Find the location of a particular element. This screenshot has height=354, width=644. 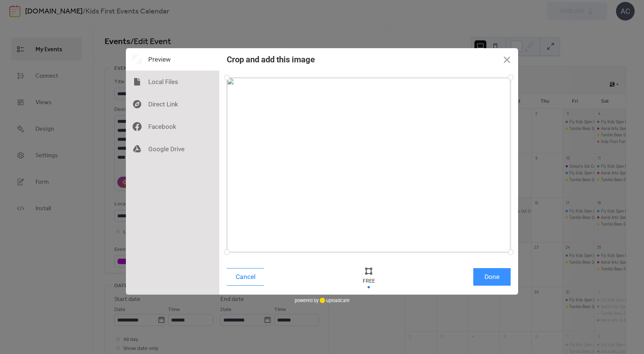

button: Done is located at coordinates (492, 276).